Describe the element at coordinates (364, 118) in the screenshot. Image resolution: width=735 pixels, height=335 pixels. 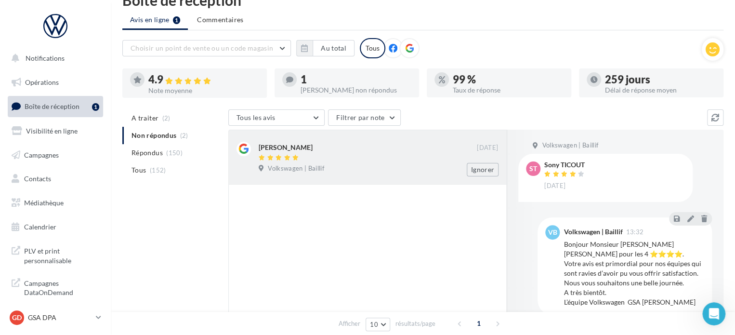
I see `button: Filtrer par note` at that location.